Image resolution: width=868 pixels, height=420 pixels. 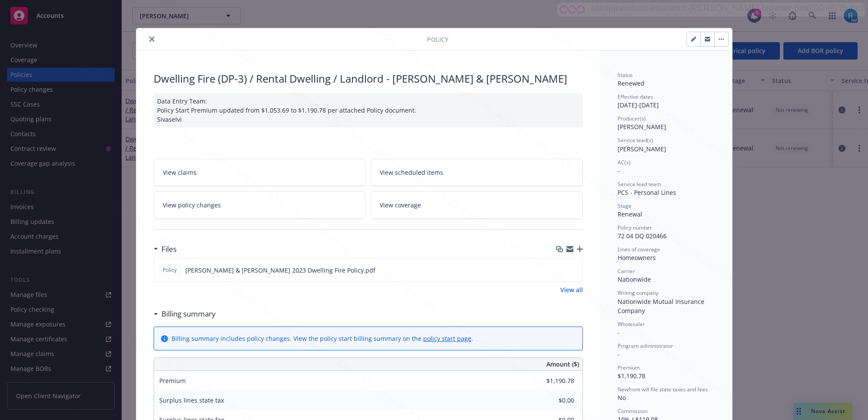 What do you see at coordinates (572, 289) in the screenshot?
I see `a: View all` at bounding box center [572, 289].